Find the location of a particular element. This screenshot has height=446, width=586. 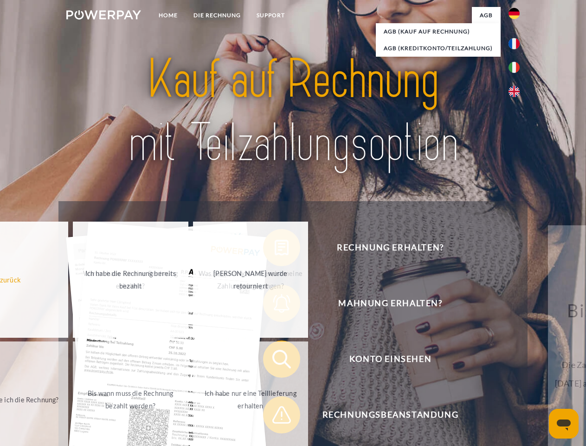

a: AGB (Kauf auf Rechnung) is located at coordinates (438, 32).